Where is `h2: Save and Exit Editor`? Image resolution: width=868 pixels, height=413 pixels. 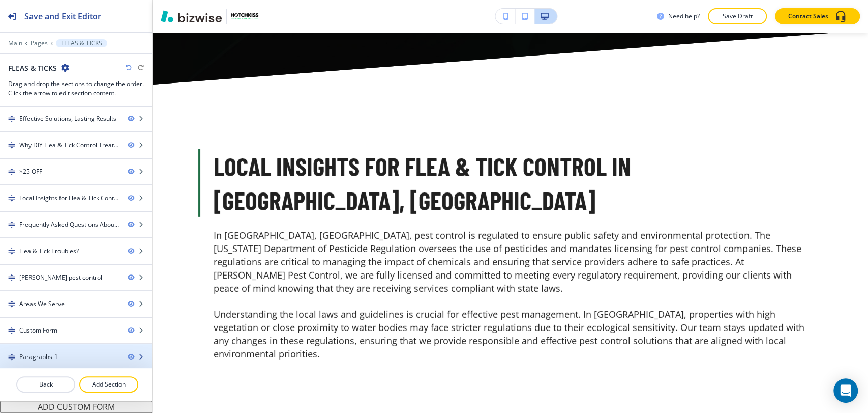 h2: Save and Exit Editor is located at coordinates (63, 16).